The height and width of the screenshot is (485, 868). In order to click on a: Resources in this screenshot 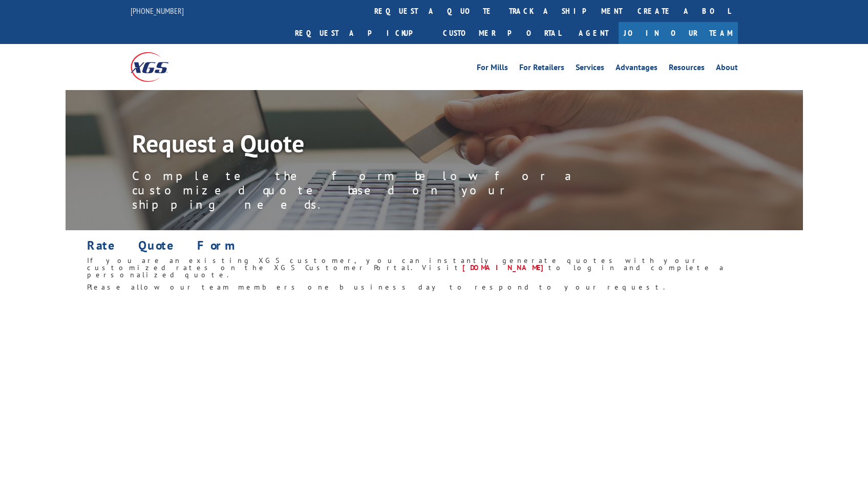, I will do `click(687, 69)`.